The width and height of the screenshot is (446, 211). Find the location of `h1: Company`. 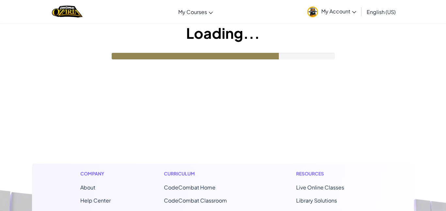

h1: Company is located at coordinates (95, 174).